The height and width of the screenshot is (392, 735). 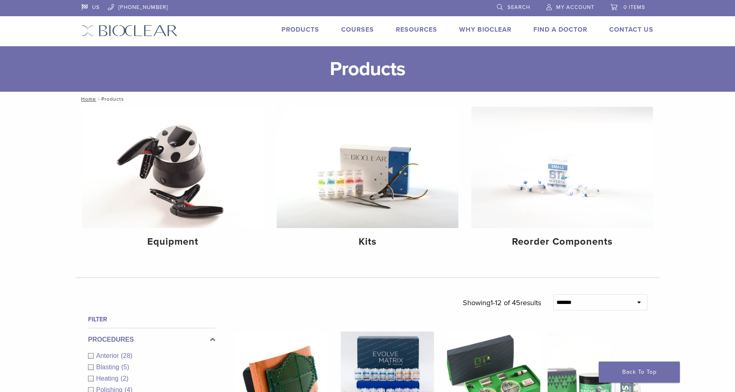 I want to click on span: 1-12 of 45, so click(x=505, y=302).